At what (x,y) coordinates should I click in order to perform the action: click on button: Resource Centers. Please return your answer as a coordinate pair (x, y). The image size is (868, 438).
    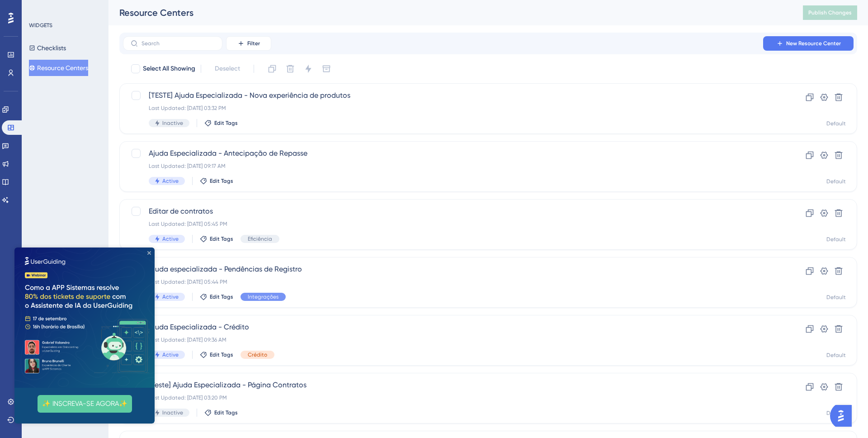
    Looking at the image, I should click on (59, 68).